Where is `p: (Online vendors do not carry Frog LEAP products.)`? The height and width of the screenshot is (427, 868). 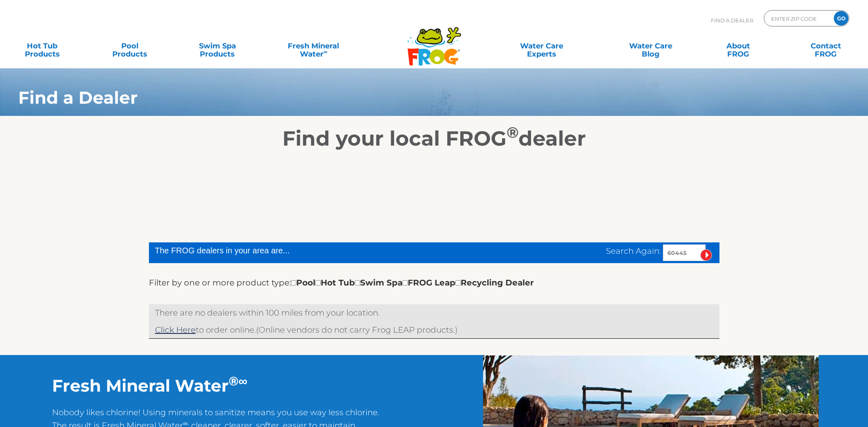
p: (Online vendors do not carry Frog LEAP products.) is located at coordinates (434, 330).